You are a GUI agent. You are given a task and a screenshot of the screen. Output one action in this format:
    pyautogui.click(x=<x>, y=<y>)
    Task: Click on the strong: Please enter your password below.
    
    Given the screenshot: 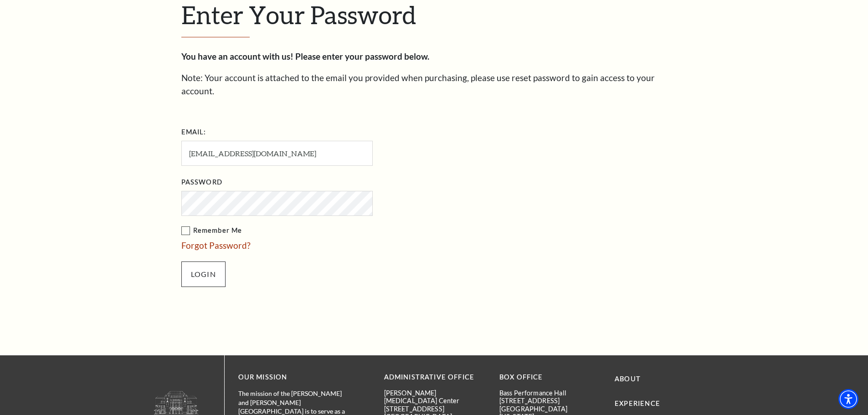 What is the action you would take?
    pyautogui.click(x=362, y=56)
    